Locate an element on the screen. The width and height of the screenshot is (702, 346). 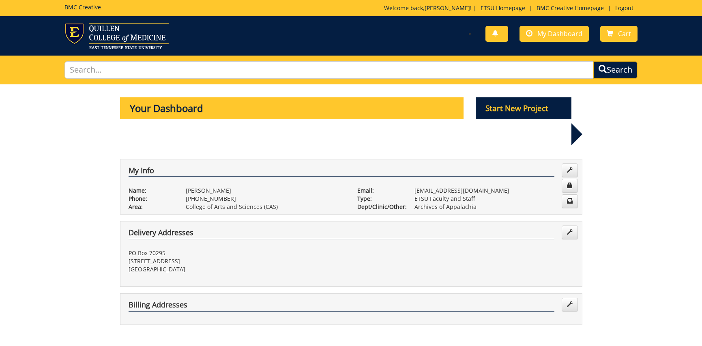
img: ETSU logo is located at coordinates (116, 36).